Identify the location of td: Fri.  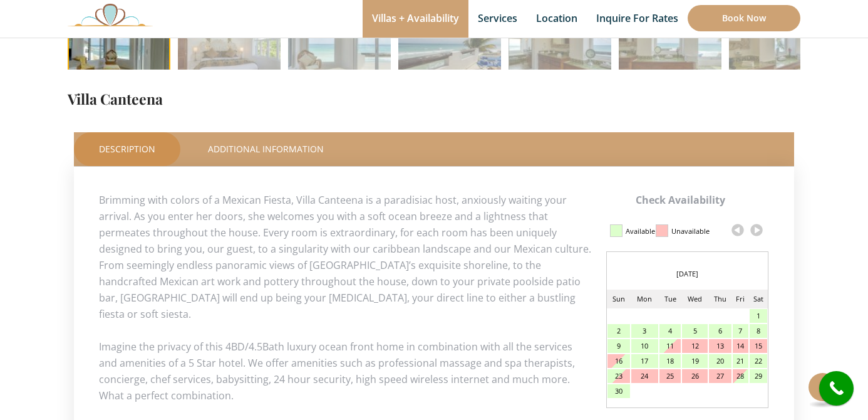
(741, 299).